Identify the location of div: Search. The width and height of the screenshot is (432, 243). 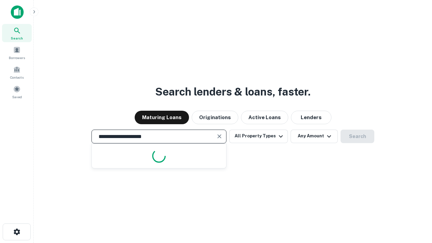
(17, 33).